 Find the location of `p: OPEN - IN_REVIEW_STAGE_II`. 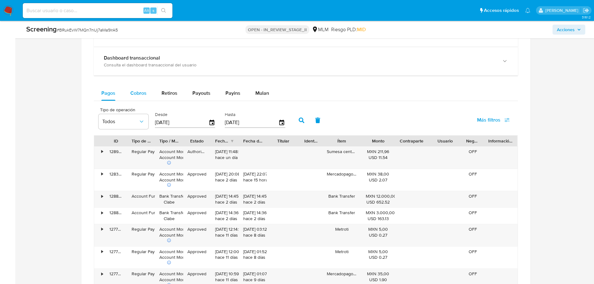

p: OPEN - IN_REVIEW_STAGE_II is located at coordinates (277, 30).